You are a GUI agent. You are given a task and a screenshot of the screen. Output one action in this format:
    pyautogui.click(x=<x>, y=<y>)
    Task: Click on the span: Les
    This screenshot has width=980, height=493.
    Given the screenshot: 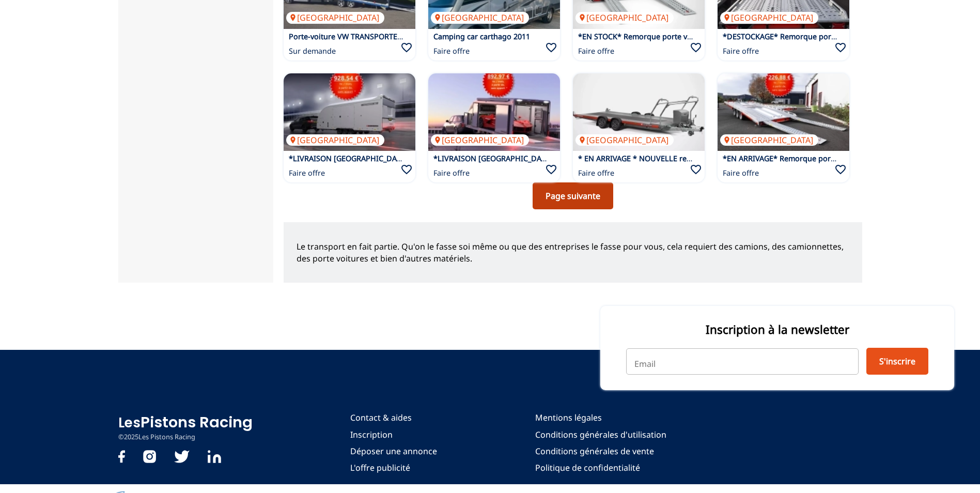 What is the action you would take?
    pyautogui.click(x=129, y=422)
    